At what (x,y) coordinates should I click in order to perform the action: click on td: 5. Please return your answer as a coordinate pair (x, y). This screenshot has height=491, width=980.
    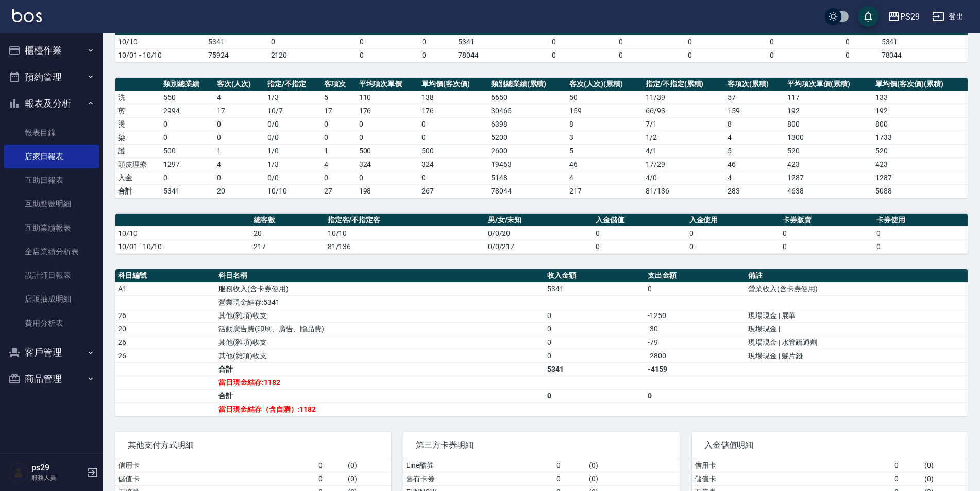
    Looking at the image, I should click on (339, 97).